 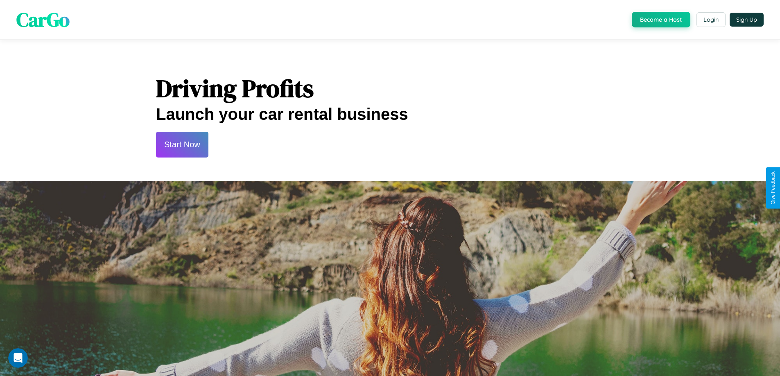 I want to click on h1: Driving Profits, so click(x=390, y=88).